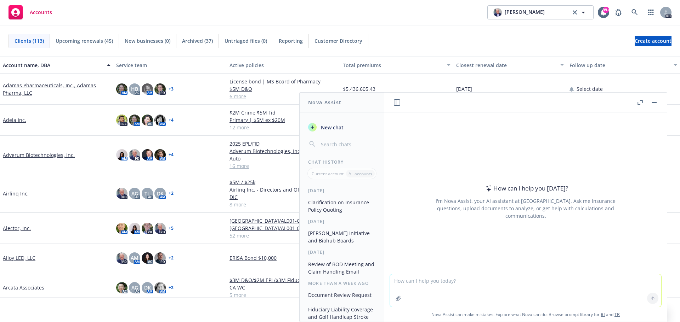 This screenshot has height=322, width=680. What do you see at coordinates (283, 236) in the screenshot?
I see `a: 52 more` at bounding box center [283, 236].